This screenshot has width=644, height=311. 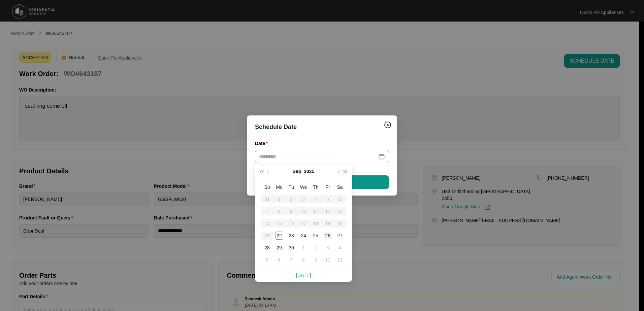 What do you see at coordinates (304, 187) in the screenshot?
I see `th: We` at bounding box center [304, 187].